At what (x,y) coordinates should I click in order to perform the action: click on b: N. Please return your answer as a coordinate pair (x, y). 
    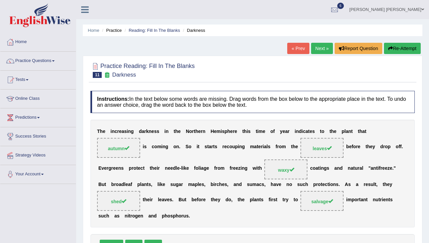
    Looking at the image, I should click on (188, 131).